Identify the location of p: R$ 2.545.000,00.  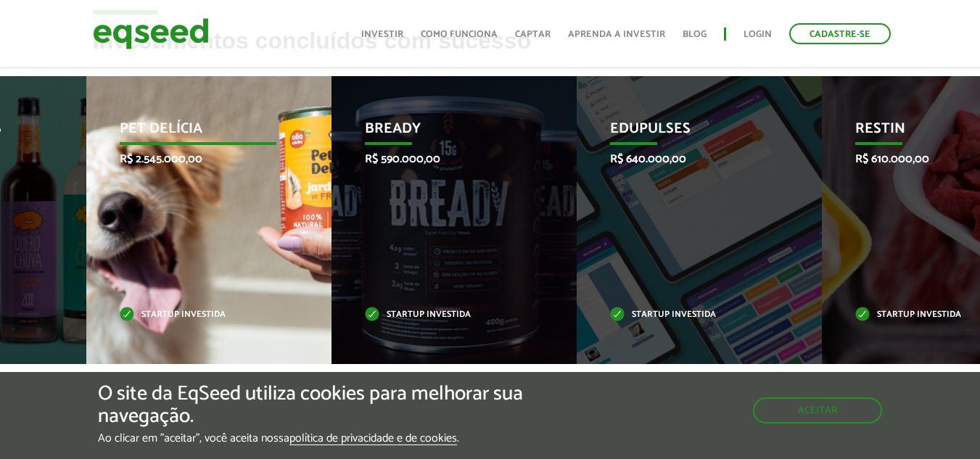
(198, 159).